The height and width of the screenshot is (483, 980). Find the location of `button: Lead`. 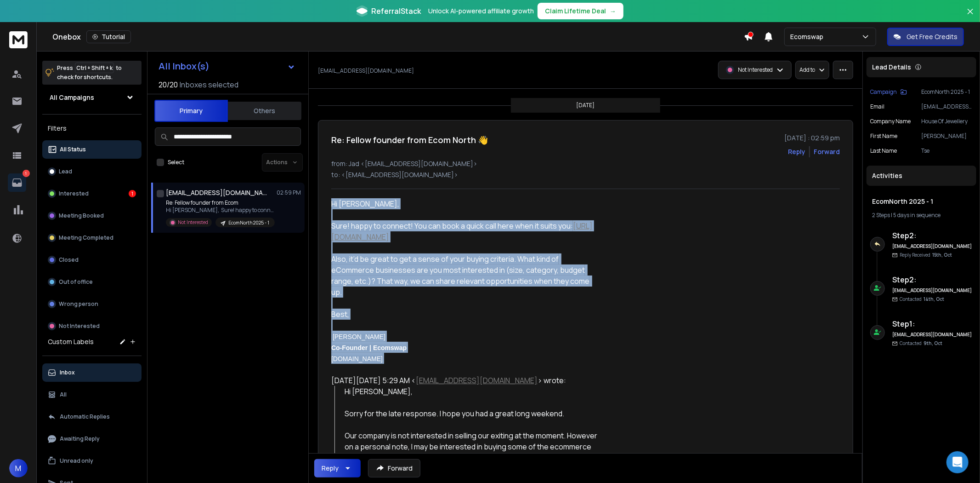

button: Lead is located at coordinates (92, 172).